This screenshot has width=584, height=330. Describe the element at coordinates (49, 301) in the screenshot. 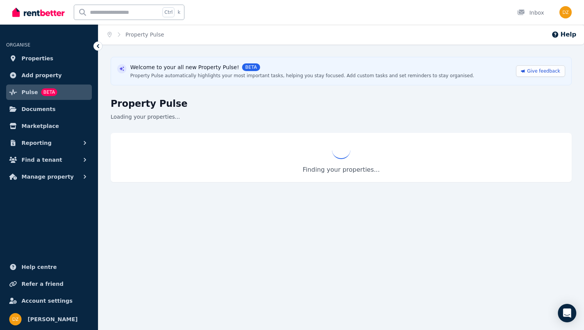

I see `a: Account settings` at that location.